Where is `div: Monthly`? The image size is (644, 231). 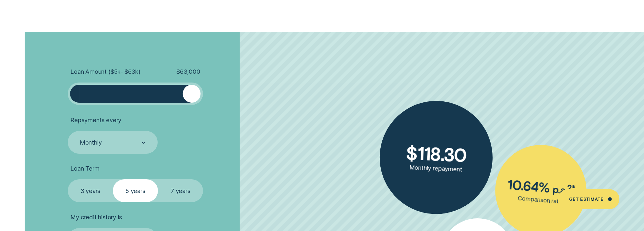
div: Monthly is located at coordinates (91, 142).